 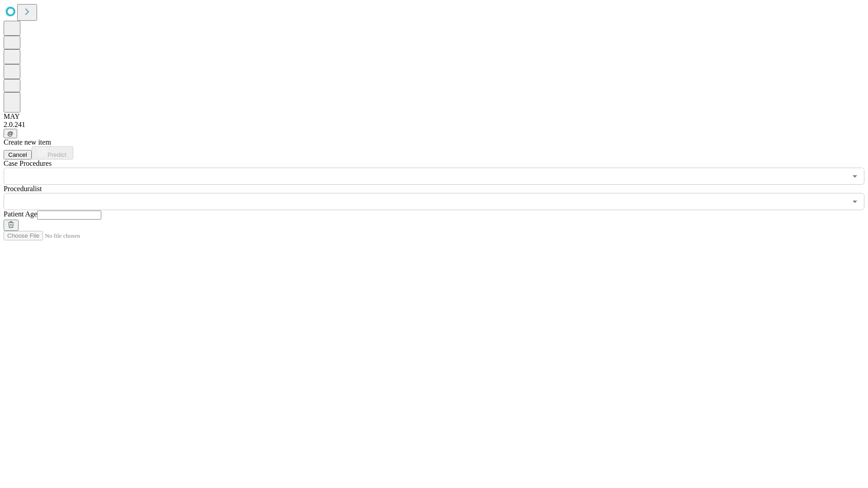 What do you see at coordinates (23, 188) in the screenshot?
I see `span: Proceduralist` at bounding box center [23, 188].